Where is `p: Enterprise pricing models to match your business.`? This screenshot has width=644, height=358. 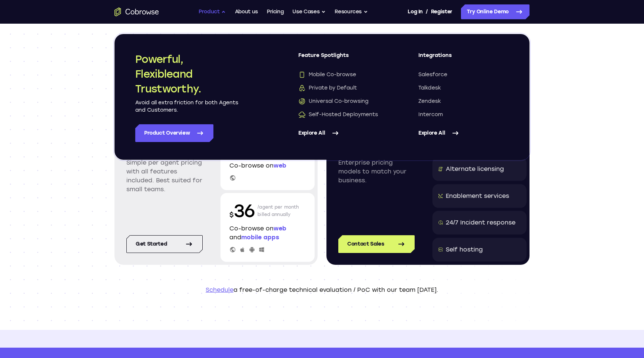 p: Enterprise pricing models to match your business. is located at coordinates (377, 172).